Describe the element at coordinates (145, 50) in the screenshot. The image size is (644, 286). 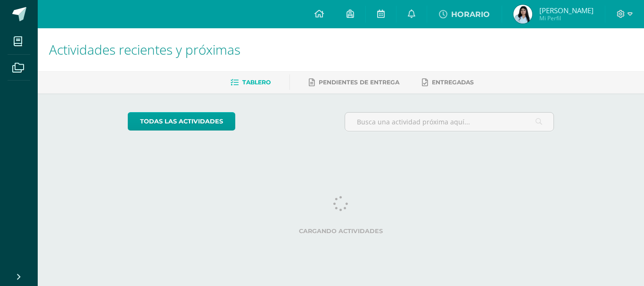
I see `span: Actividades recientes y próximas` at that location.